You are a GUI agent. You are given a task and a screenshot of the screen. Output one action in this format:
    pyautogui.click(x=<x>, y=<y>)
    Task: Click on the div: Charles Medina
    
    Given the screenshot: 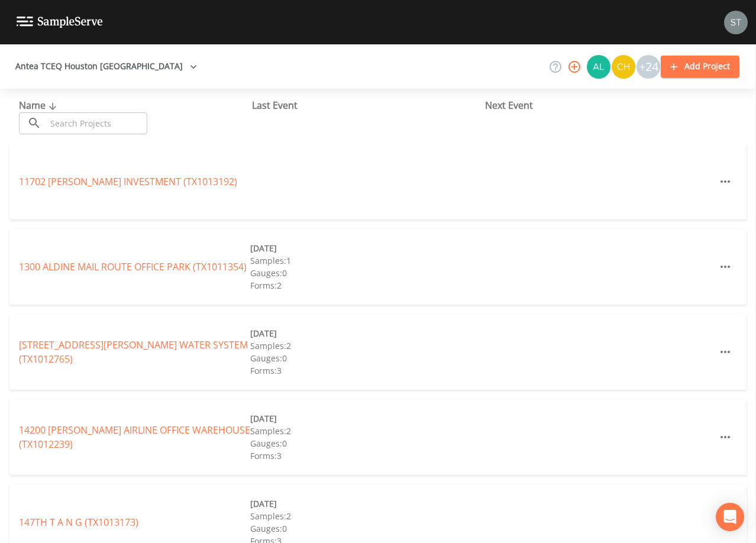 What is the action you would take?
    pyautogui.click(x=624, y=67)
    